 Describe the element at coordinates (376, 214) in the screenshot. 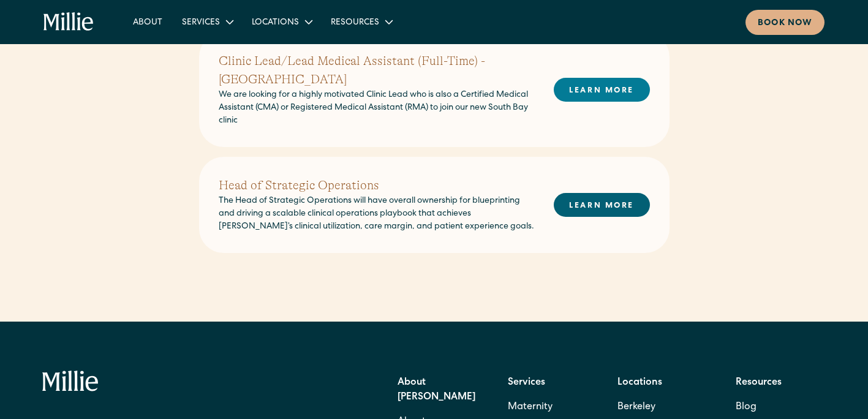

I see `p: The Head of Strategic Operations will have overall ownership for blueprinting and driving a scala...` at that location.